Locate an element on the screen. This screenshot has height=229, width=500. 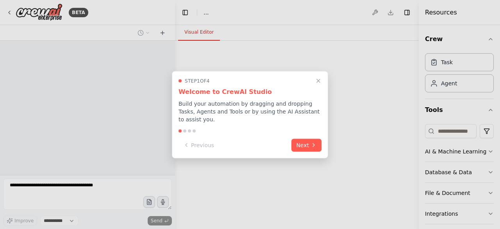
p: Build your automation by dragging and dropping Tasks, Agents and Tools or by using the AI Assista... is located at coordinates (250, 111).